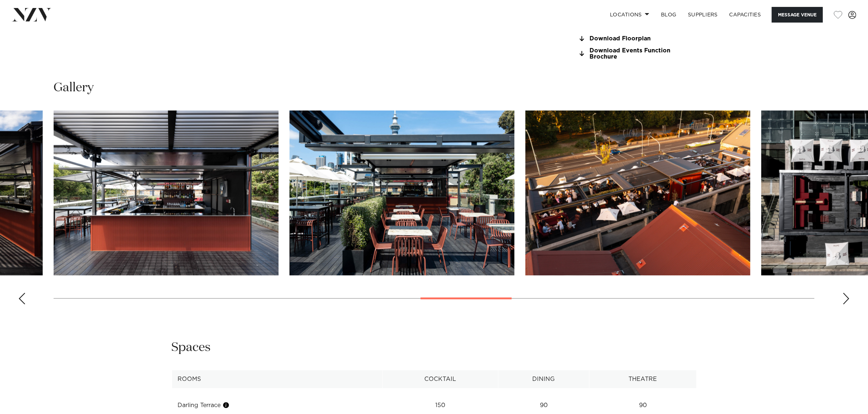 This screenshot has width=868, height=414. Describe the element at coordinates (166, 193) in the screenshot. I see `img: Sleek outdoor bar at Darling on Drake` at that location.